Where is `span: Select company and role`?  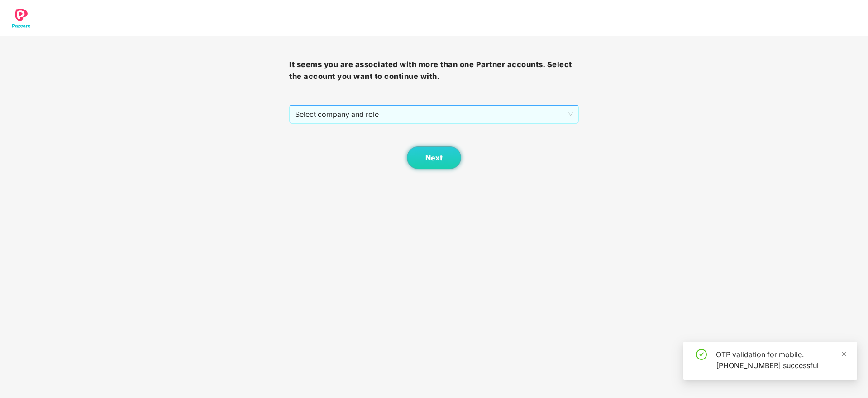 span: Select company and role is located at coordinates (434, 114).